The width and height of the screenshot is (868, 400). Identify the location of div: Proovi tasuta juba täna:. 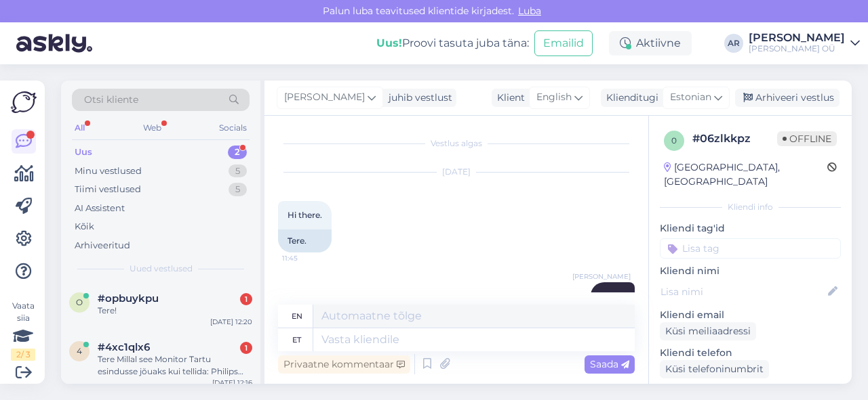
(452, 44).